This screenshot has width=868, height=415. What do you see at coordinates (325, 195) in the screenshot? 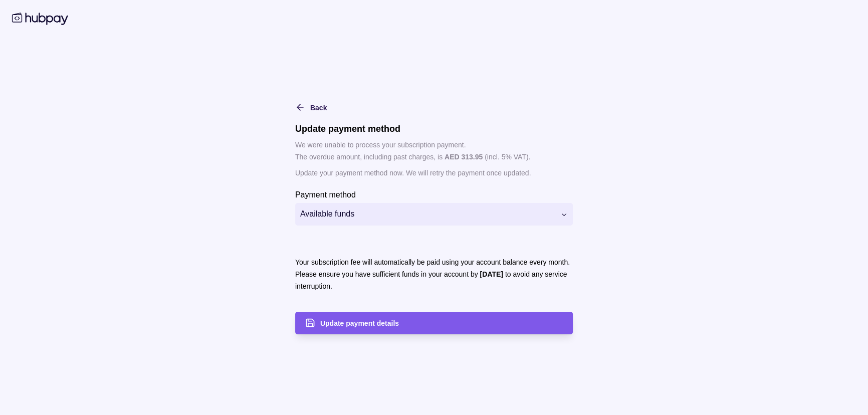
I see `label: Payment method` at bounding box center [325, 195].